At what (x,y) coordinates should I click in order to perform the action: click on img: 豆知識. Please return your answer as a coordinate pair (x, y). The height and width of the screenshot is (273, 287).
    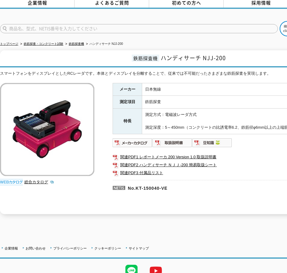
    Looking at the image, I should click on (212, 143).